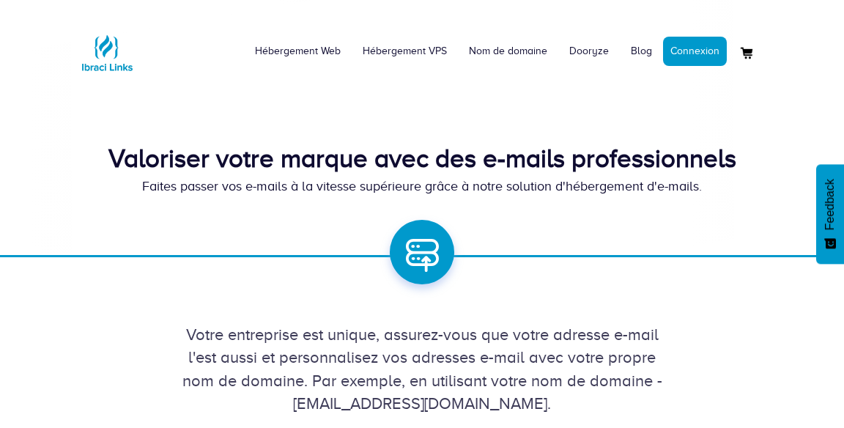 The image size is (844, 428). Describe the element at coordinates (107, 53) in the screenshot. I see `img: Logo Ibraci Links` at that location.